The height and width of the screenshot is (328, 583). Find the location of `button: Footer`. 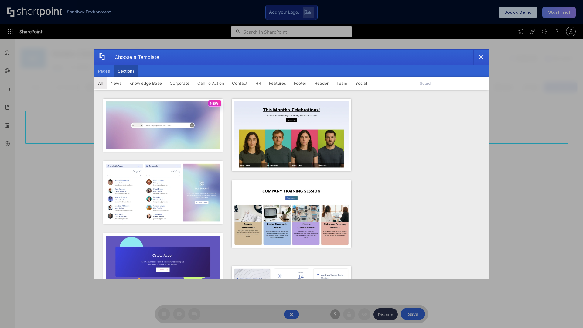

button: Footer is located at coordinates (300, 83).